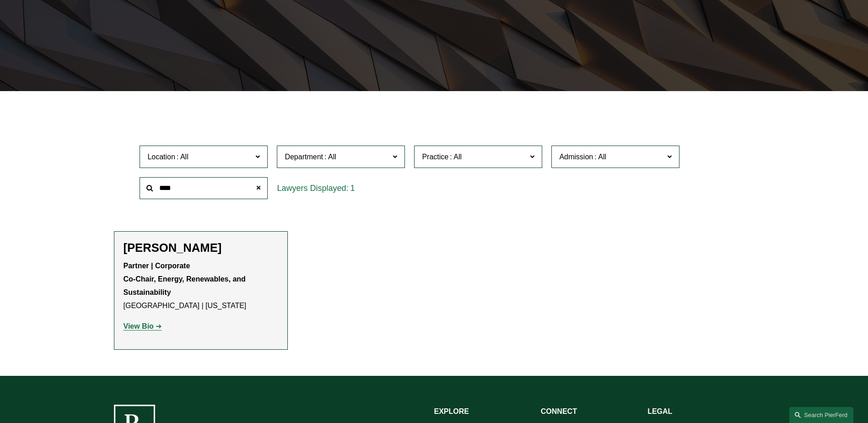  I want to click on a: Search this site, so click(821, 414).